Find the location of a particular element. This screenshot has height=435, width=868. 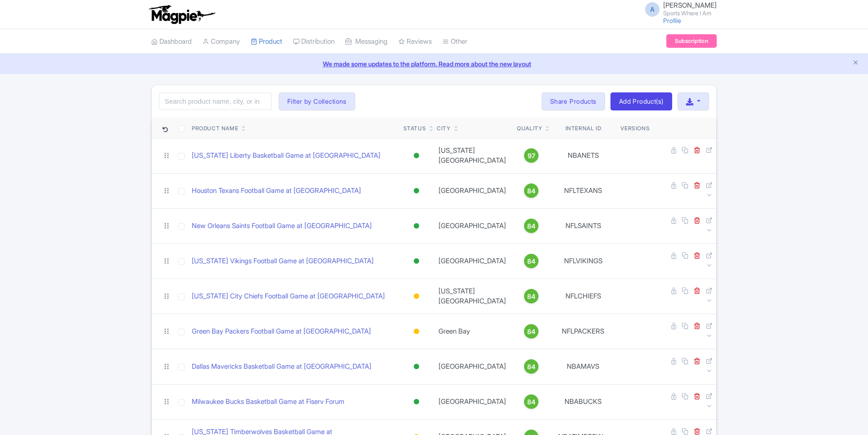

td: NBABUCKS is located at coordinates (583, 401).